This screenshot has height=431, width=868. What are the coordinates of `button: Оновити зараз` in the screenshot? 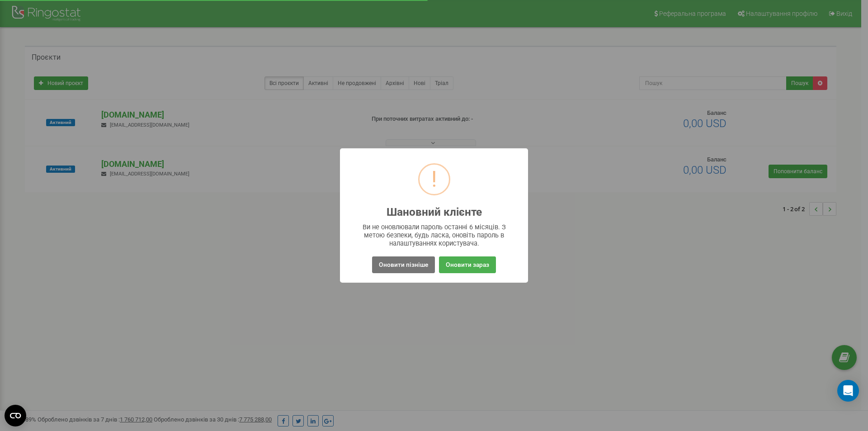 It's located at (467, 264).